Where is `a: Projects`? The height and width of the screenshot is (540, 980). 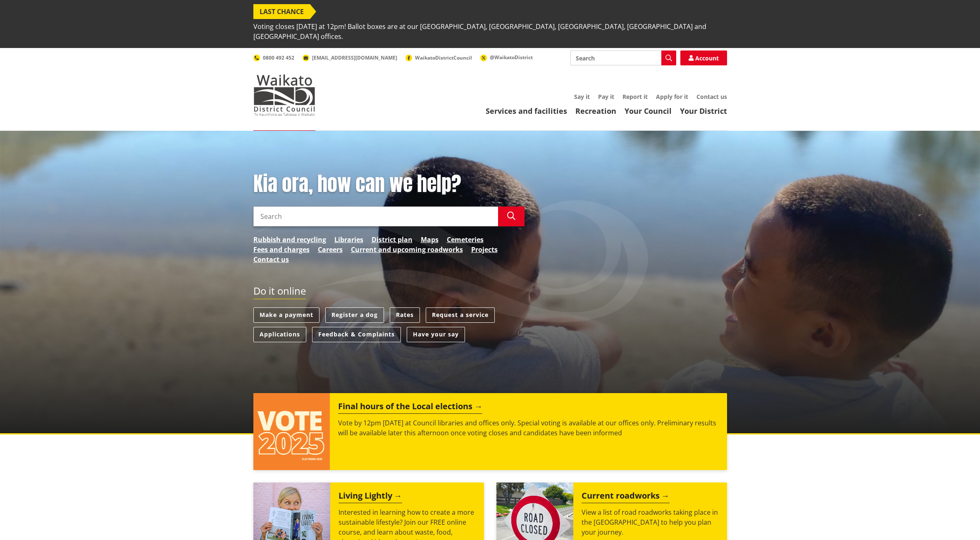
a: Projects is located at coordinates (484, 249).